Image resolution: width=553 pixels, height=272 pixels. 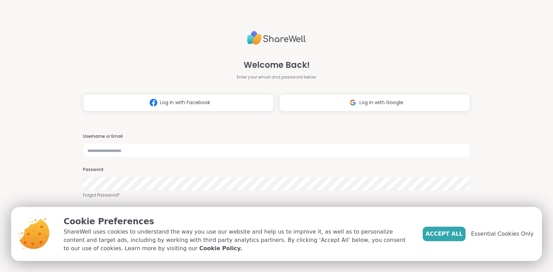 I want to click on p: ShareWell uses cookies to understand the way you use our website and help us to improve it, as we..., so click(x=237, y=240).